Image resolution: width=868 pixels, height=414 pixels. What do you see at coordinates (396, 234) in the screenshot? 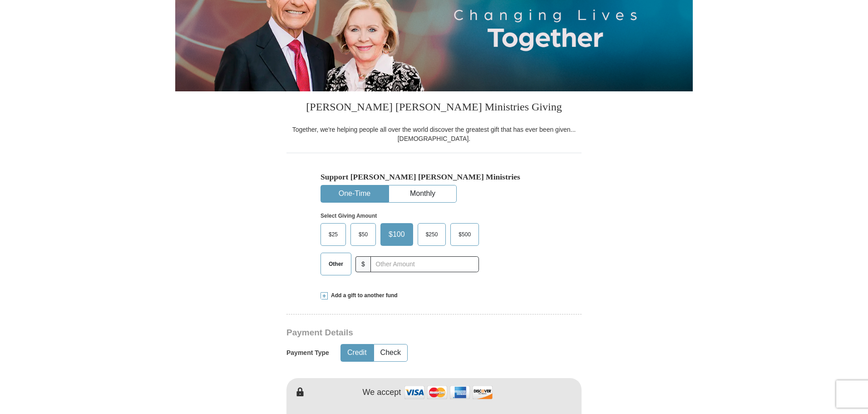
I see `span: $100` at bounding box center [396, 234].